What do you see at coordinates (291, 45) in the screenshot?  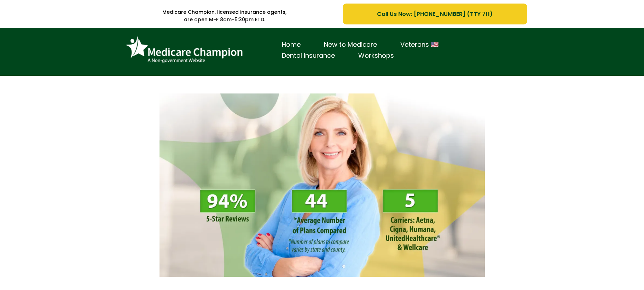 I see `a: Home` at bounding box center [291, 45].